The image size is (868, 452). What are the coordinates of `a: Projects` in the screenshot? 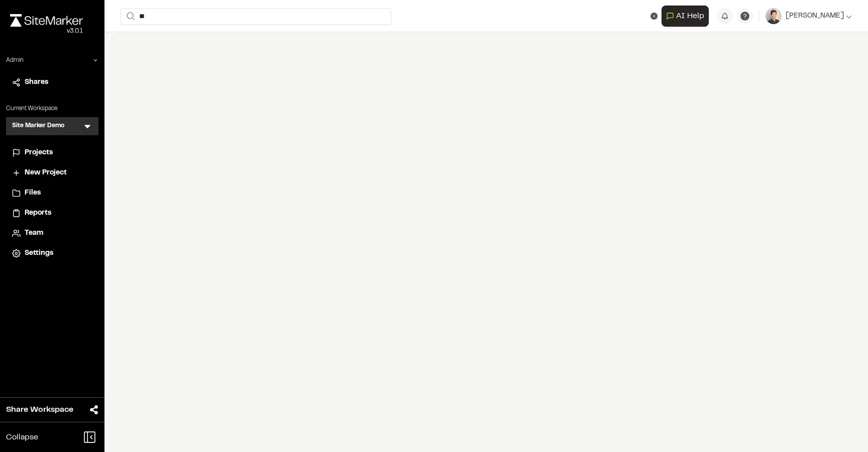 It's located at (52, 153).